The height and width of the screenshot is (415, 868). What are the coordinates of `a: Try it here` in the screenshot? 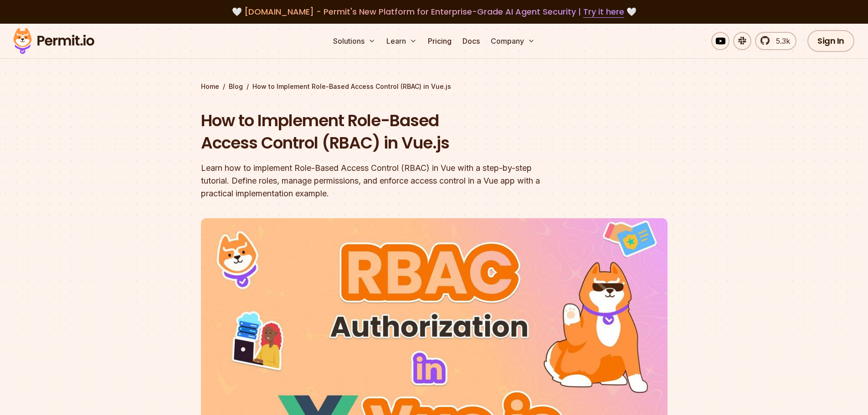 It's located at (604, 12).